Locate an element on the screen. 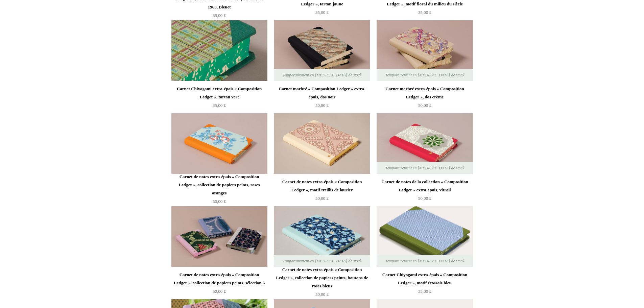 Image resolution: width=644 pixels, height=308 pixels. a: Carnet marbré extra-épais « Composition Ledger », dos crème 50,00 £ is located at coordinates (425, 99).